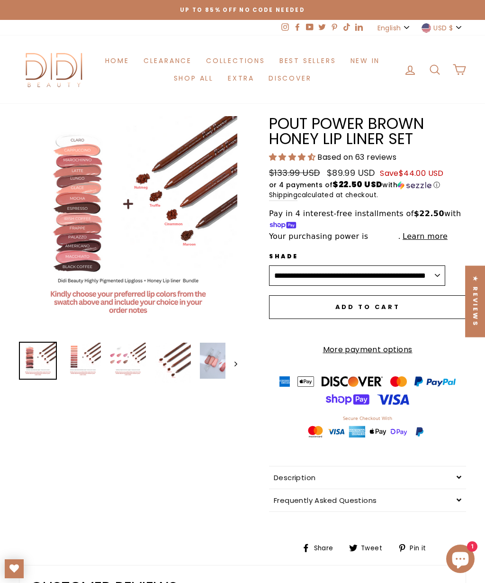 The image size is (485, 583). What do you see at coordinates (46, 19) in the screenshot?
I see `img: mastercard_color.svg` at bounding box center [46, 19].